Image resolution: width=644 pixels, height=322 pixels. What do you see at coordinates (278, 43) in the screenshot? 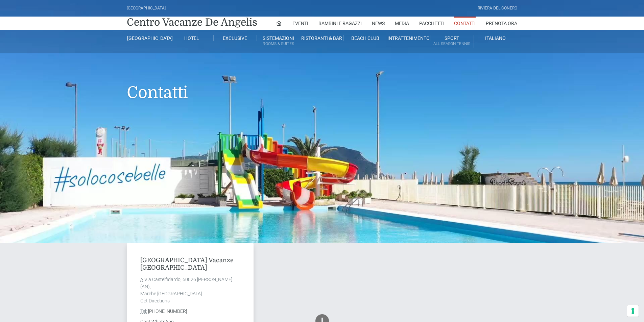
I see `small: Rooms & Suites` at bounding box center [278, 43].